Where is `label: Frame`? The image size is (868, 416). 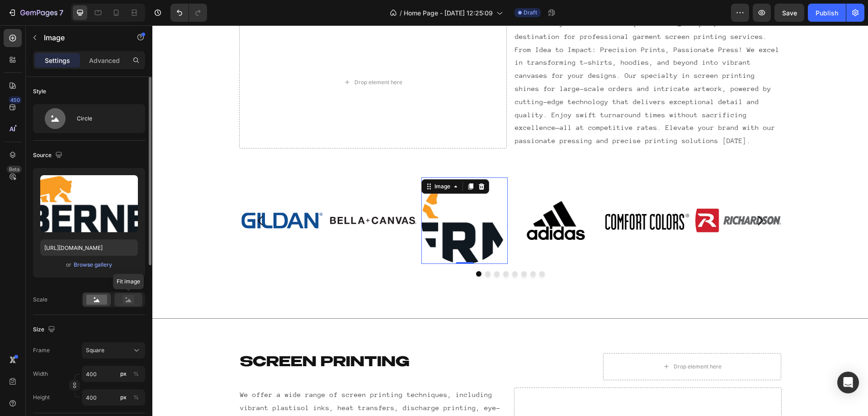 label: Frame is located at coordinates (42, 350).